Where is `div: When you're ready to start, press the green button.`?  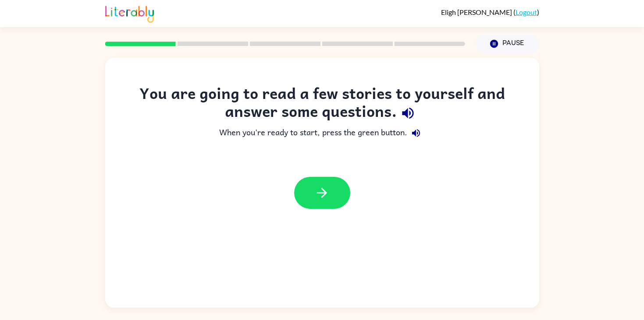 div: When you're ready to start, press the green button. is located at coordinates (322, 133).